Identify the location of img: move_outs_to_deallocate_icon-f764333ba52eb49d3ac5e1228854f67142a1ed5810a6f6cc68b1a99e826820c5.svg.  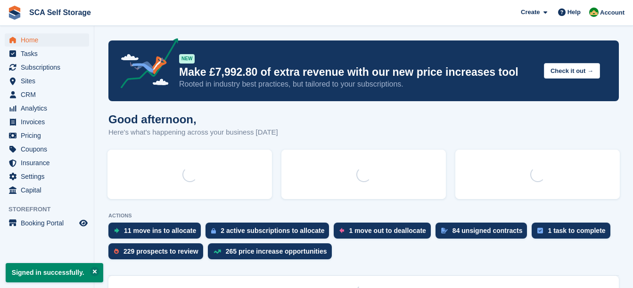
(342, 231).